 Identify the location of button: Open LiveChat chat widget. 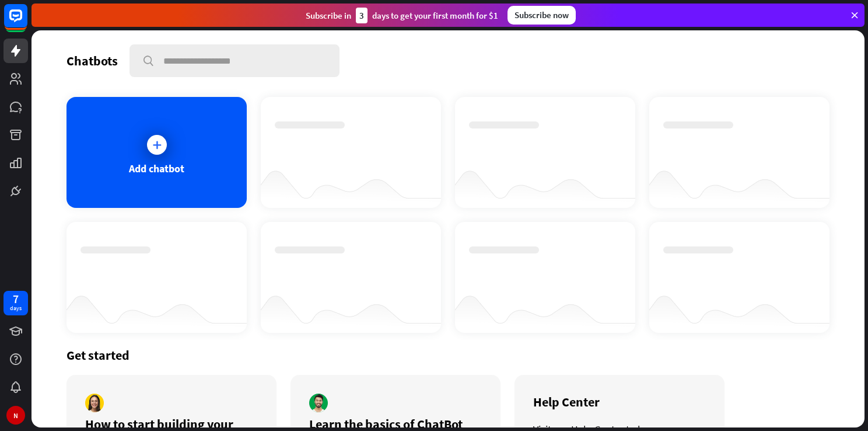
(27, 22).